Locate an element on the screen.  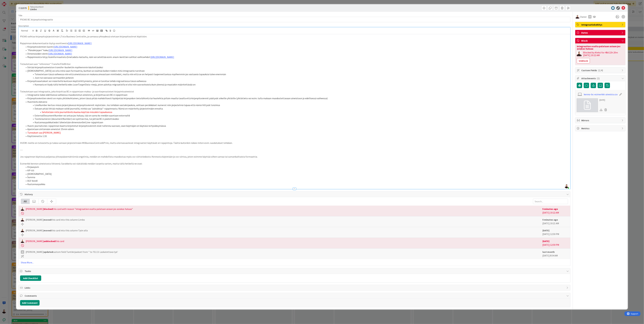
span: Integraatiokehitys is located at coordinates (601, 25).